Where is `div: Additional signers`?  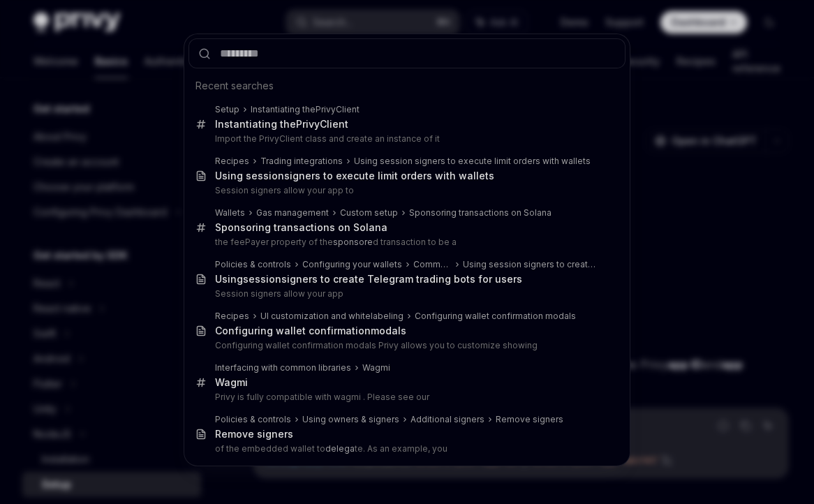 div: Additional signers is located at coordinates (447, 420).